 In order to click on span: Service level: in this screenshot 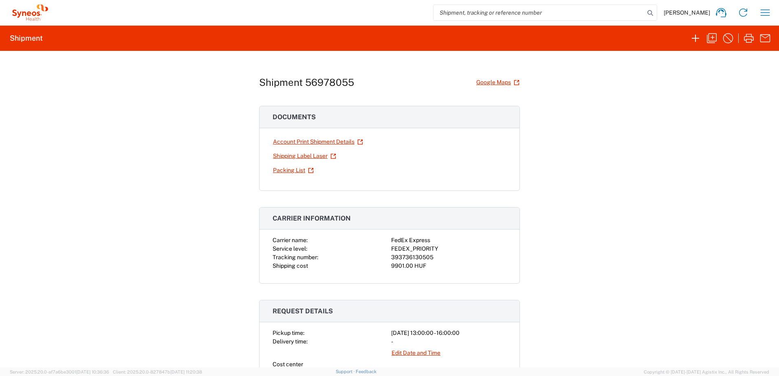, I will do `click(290, 249)`.